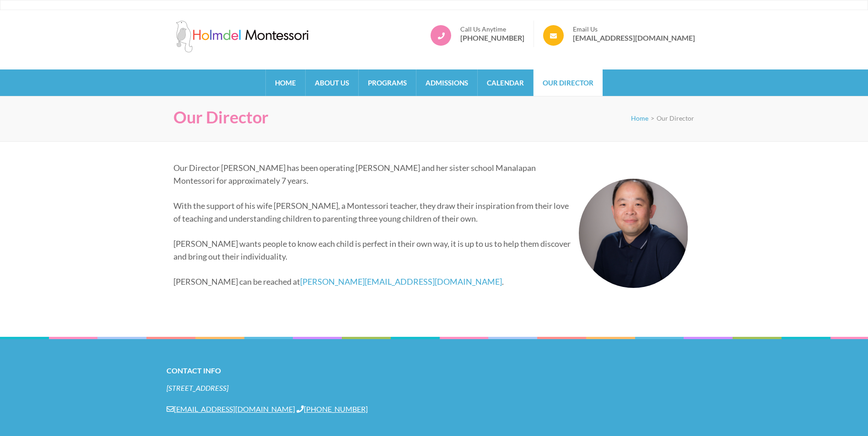  Describe the element at coordinates (568, 83) in the screenshot. I see `a: Our Director` at that location.